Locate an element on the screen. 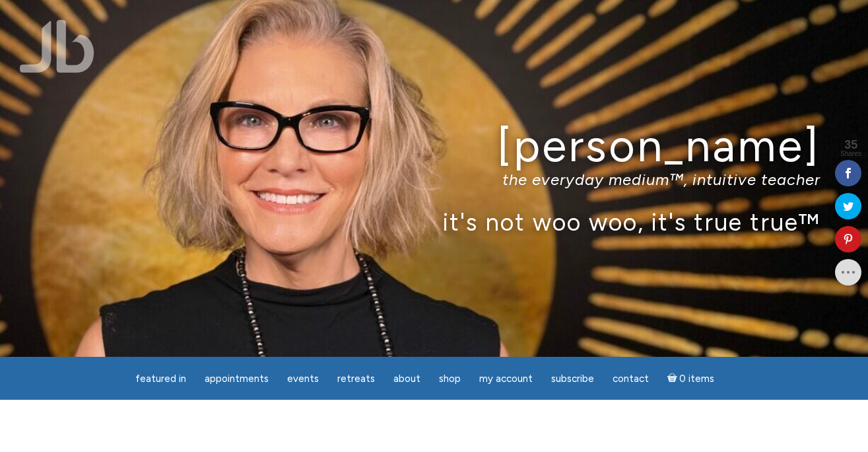 The width and height of the screenshot is (868, 452). a: Jamie Butler. The Everyday Medium is located at coordinates (57, 46).